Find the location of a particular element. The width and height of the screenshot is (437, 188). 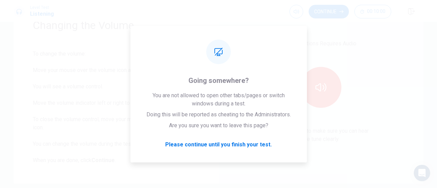

p: Click the icon to make sure you can hear the tune clearly. is located at coordinates (321, 135).